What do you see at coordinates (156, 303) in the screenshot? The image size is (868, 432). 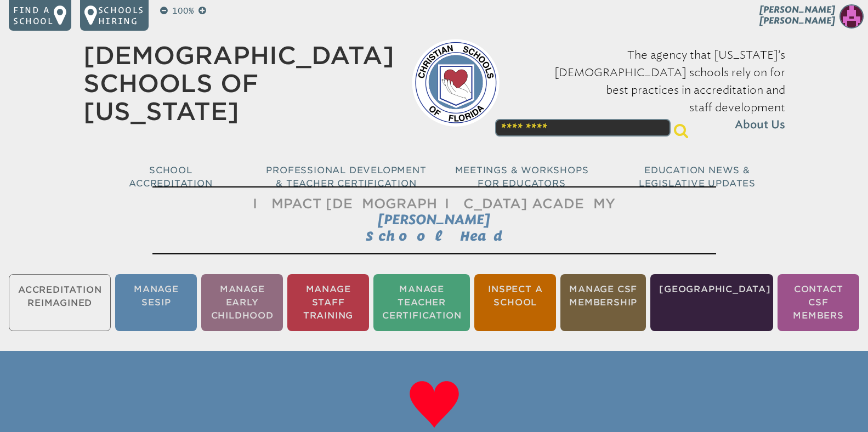 I see `li: Manage SESIP` at bounding box center [156, 303].